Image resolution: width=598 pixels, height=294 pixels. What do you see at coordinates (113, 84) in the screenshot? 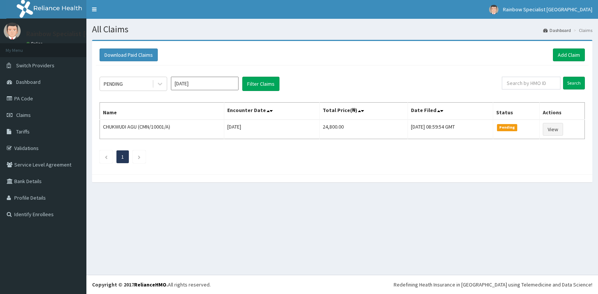
I see `div: PENDING` at bounding box center [113, 84].